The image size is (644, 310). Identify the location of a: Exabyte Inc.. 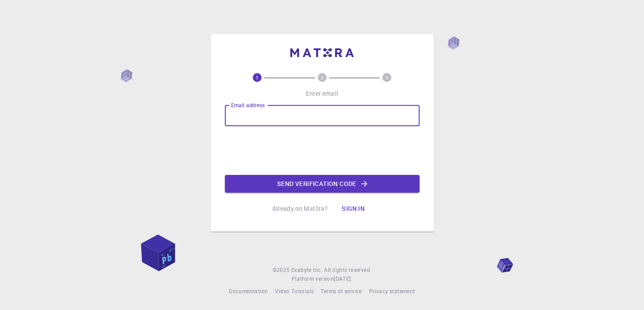
(307, 270).